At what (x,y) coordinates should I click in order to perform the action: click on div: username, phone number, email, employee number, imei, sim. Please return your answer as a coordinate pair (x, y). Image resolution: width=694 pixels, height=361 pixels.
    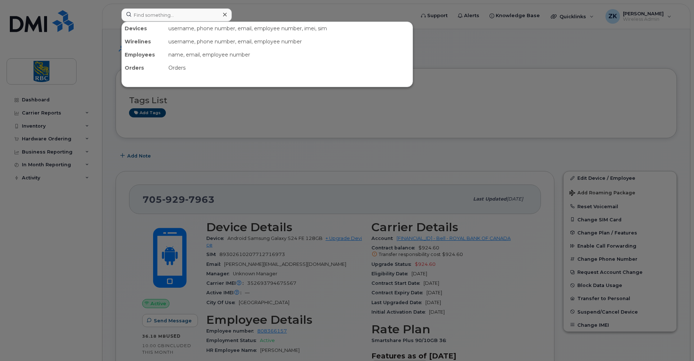
    Looking at the image, I should click on (289, 28).